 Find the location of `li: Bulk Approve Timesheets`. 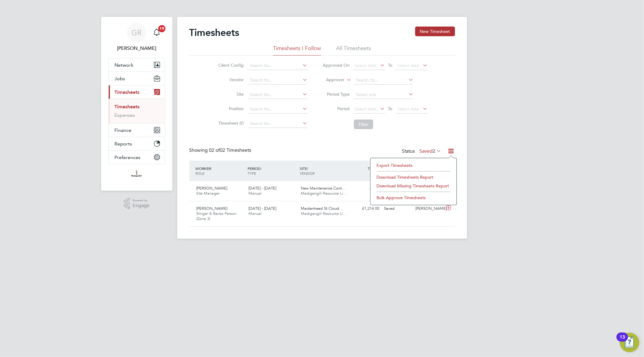

li: Bulk Approve Timesheets is located at coordinates (413, 197).